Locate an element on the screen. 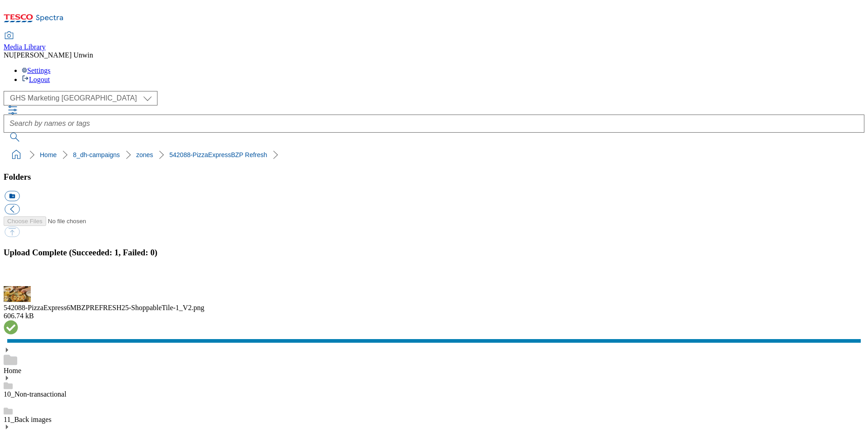  div: 542088-PizzaExpress6MBZPREFRESH25-ShoppableTile-1_V2.png is located at coordinates (434, 308).